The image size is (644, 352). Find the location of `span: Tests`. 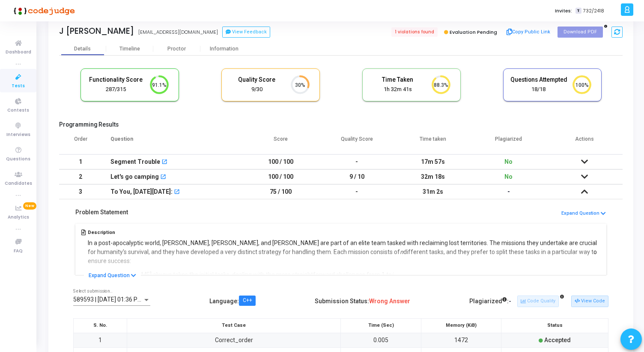

span: Tests is located at coordinates (18, 86).